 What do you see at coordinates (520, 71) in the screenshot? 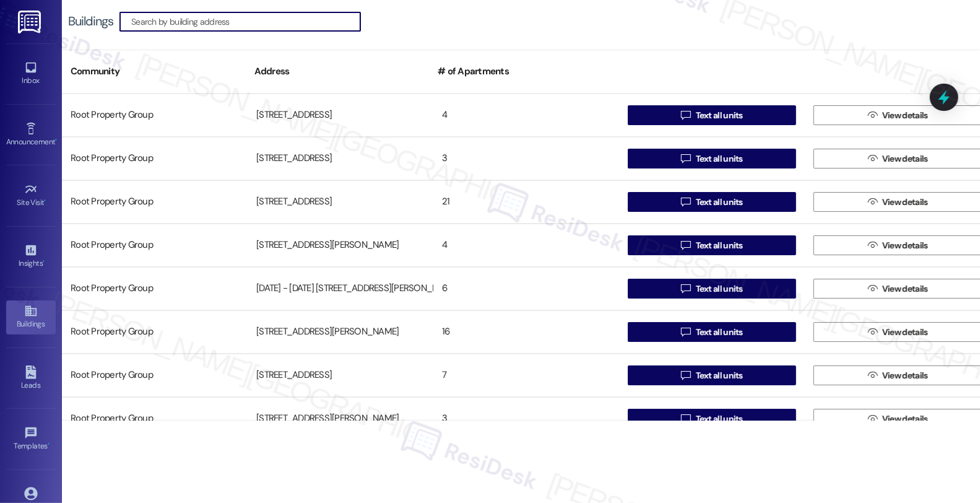
I see `div: # of Apartments` at bounding box center [520, 71].